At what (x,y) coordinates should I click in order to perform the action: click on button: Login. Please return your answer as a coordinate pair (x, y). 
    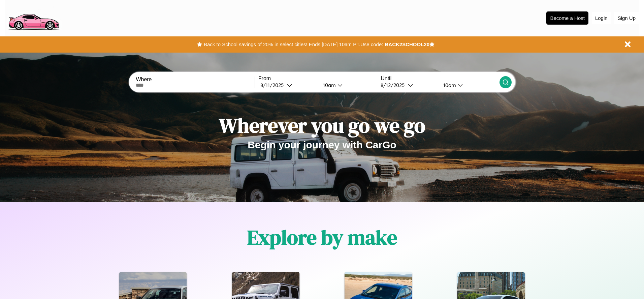
    Looking at the image, I should click on (602, 18).